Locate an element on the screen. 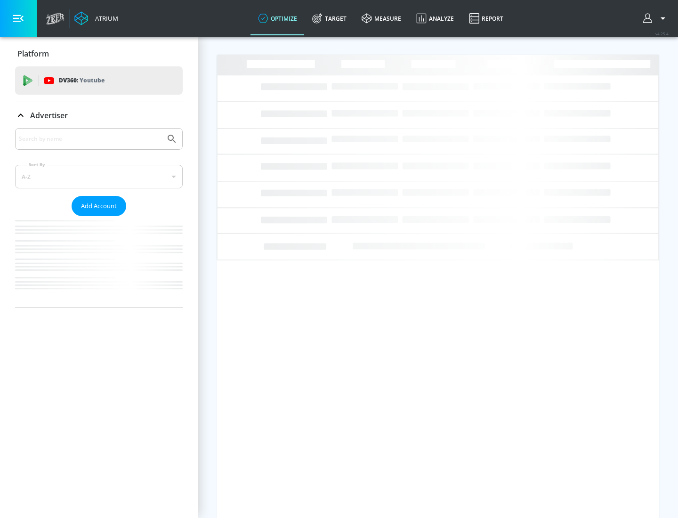  button: Add Account is located at coordinates (99, 206).